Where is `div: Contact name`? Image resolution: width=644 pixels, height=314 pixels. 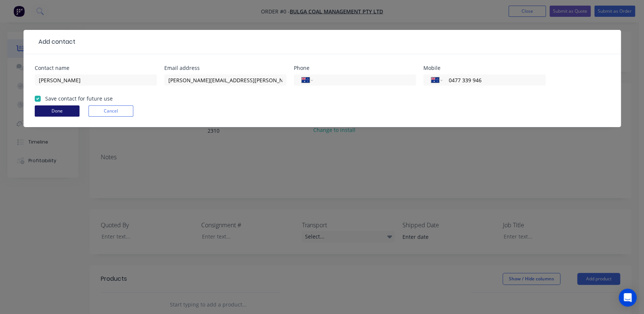 div: Contact name is located at coordinates (96, 68).